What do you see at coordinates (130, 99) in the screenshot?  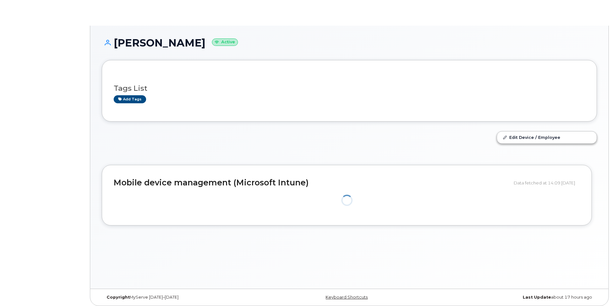 I see `a: Add tags` at bounding box center [130, 99].